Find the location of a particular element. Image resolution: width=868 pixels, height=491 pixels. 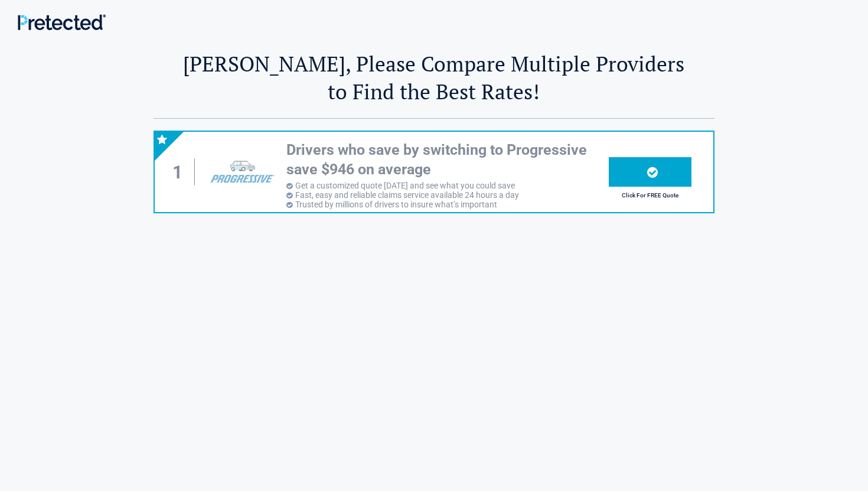

li: Trusted by millions of drivers to insure what’s important is located at coordinates (447, 205).